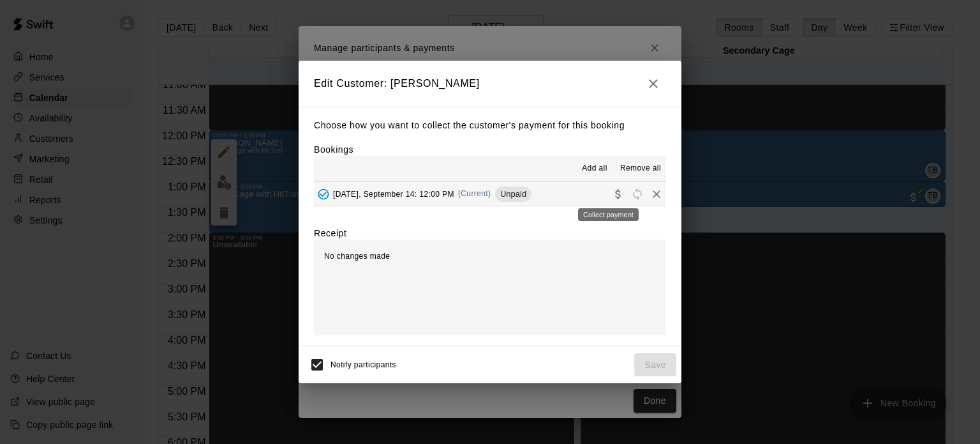 The height and width of the screenshot is (444, 980). I want to click on button: Add all, so click(595, 169).